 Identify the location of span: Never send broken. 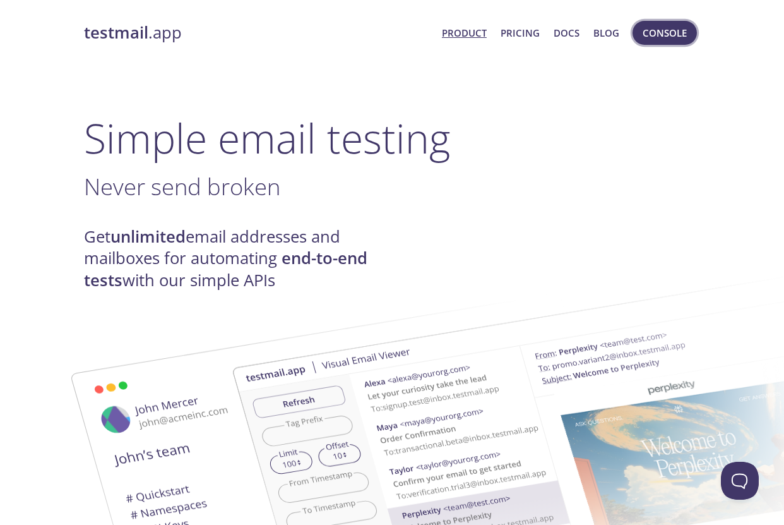
(182, 186).